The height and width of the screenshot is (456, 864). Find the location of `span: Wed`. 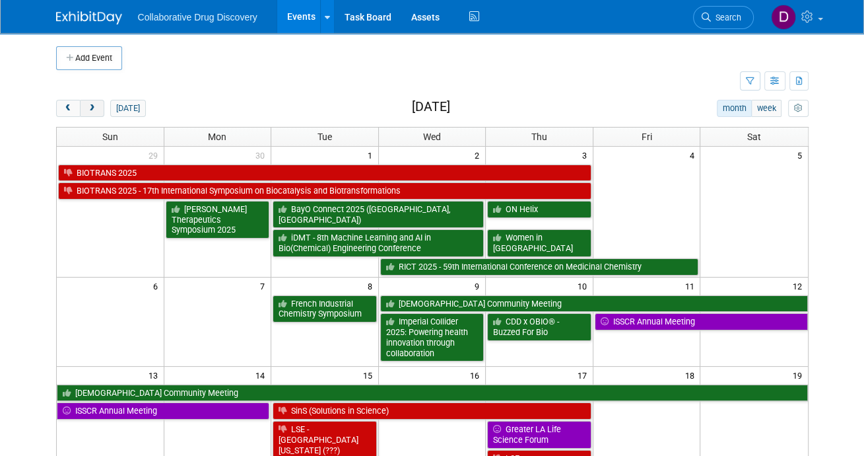

span: Wed is located at coordinates (432, 137).